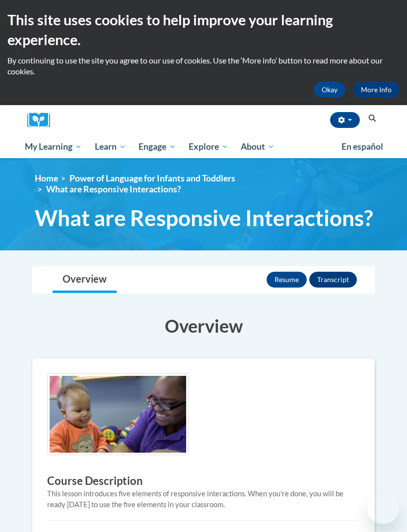 The height and width of the screenshot is (532, 407). I want to click on span: Engage, so click(157, 147).